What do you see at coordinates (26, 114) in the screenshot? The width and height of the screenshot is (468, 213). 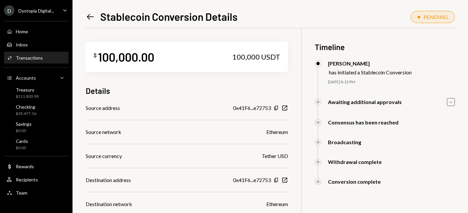 I see `div: $38,477.16` at bounding box center [26, 114].